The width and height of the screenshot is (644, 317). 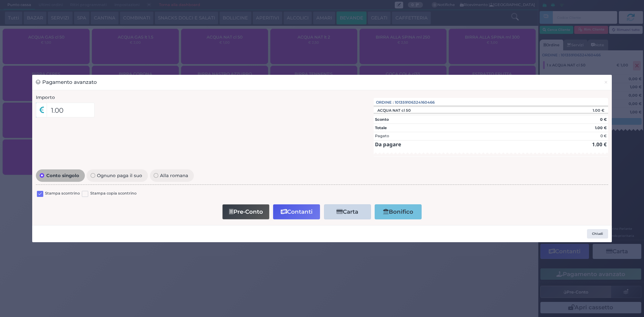 I want to click on button: Bonifico, so click(x=398, y=212).